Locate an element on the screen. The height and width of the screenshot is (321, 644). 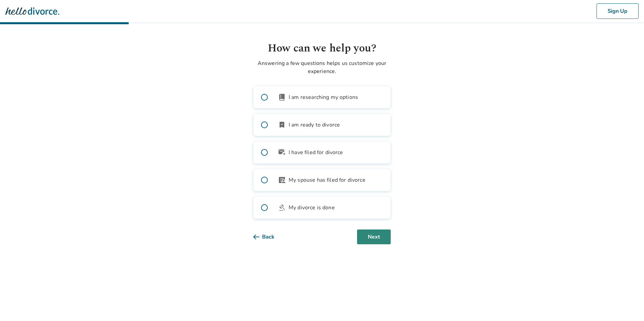
span: bookmark_check is located at coordinates (282, 125).